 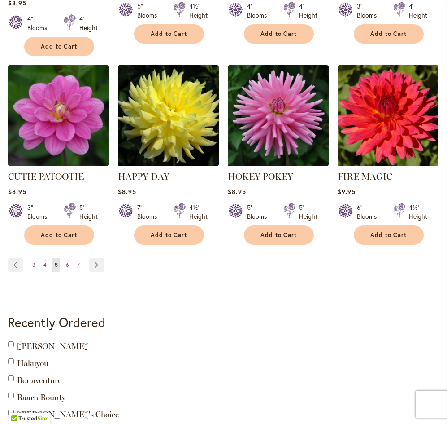 I want to click on a: 4, so click(x=45, y=265).